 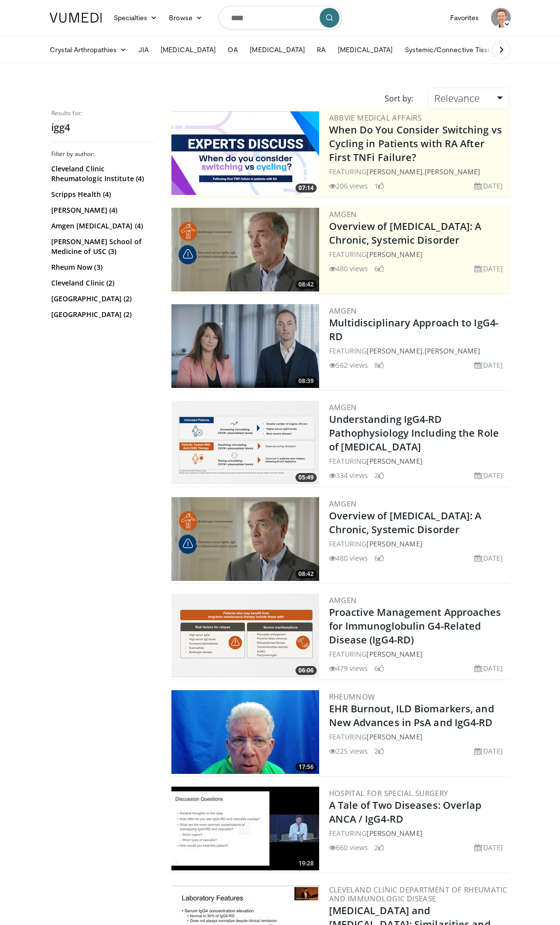 I want to click on img: 04ce378e-5681-464e-a54a-15375da35326.png.300x170_q85_crop-smart_upscale.png, so click(x=245, y=346).